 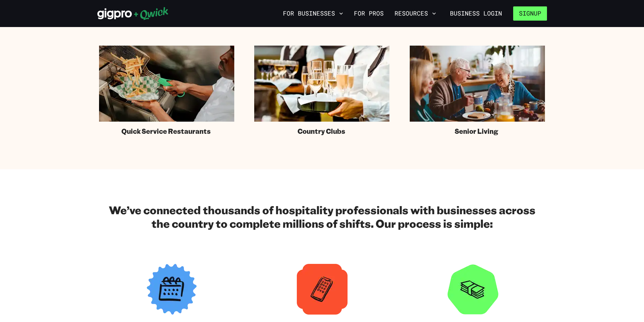 I want to click on img: Server bringing food to a retirement community member, so click(x=478, y=84).